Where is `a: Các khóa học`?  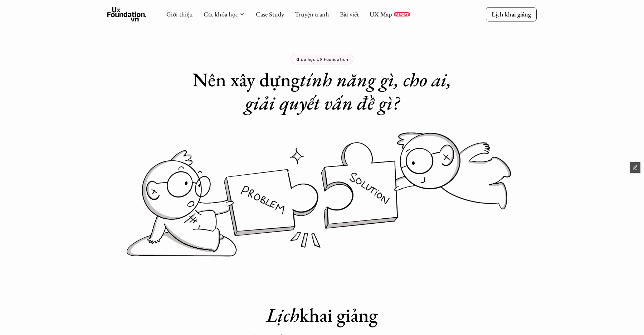
a: Các khóa học is located at coordinates (221, 14).